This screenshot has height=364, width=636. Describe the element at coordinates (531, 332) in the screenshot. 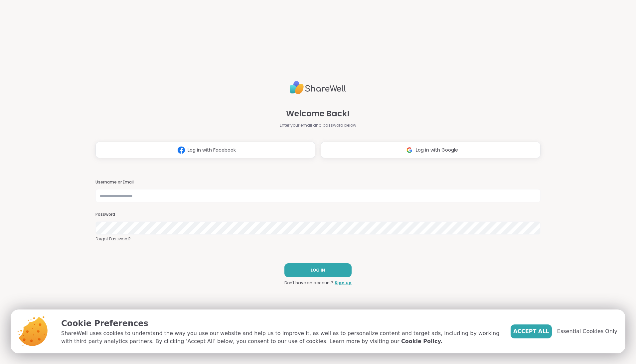

I see `span: Accept All` at that location.